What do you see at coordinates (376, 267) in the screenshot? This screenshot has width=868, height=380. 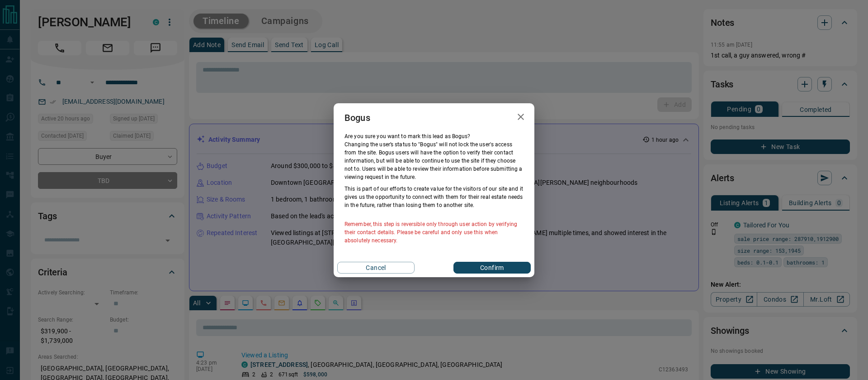 I see `button: Cancel` at bounding box center [376, 267].